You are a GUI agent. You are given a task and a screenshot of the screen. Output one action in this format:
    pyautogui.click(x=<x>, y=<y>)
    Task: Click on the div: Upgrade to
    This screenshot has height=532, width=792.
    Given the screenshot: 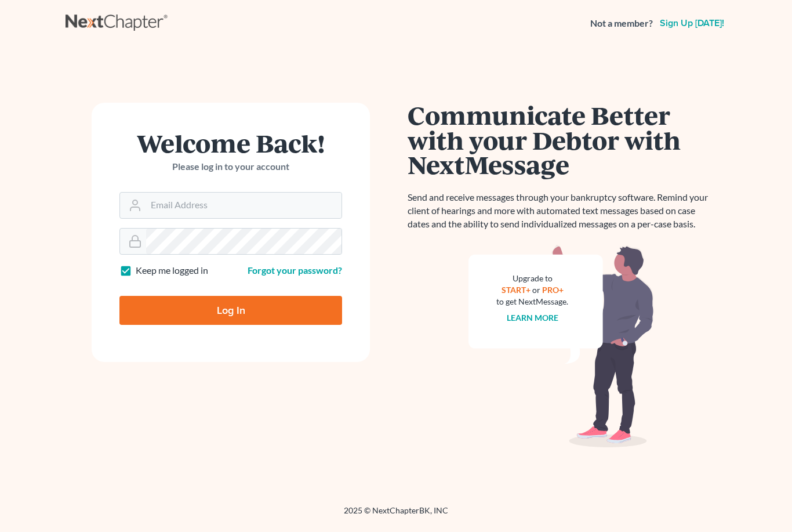 What is the action you would take?
    pyautogui.click(x=532, y=278)
    